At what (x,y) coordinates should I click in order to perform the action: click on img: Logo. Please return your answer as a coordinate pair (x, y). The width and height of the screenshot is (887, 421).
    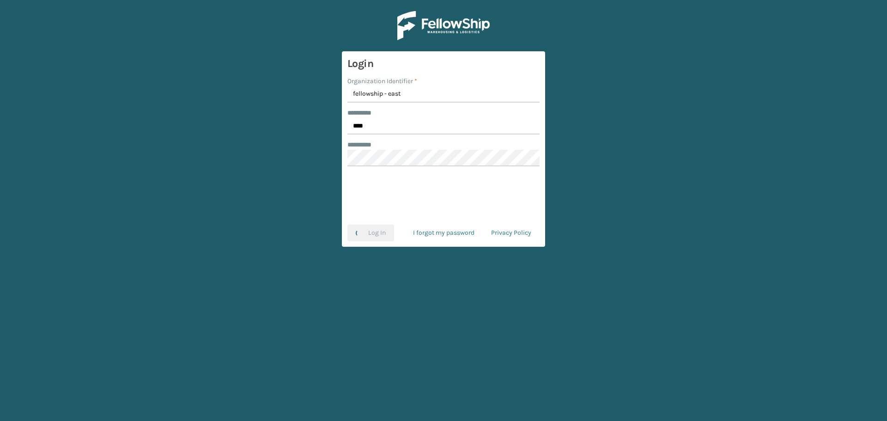
    Looking at the image, I should click on (443, 25).